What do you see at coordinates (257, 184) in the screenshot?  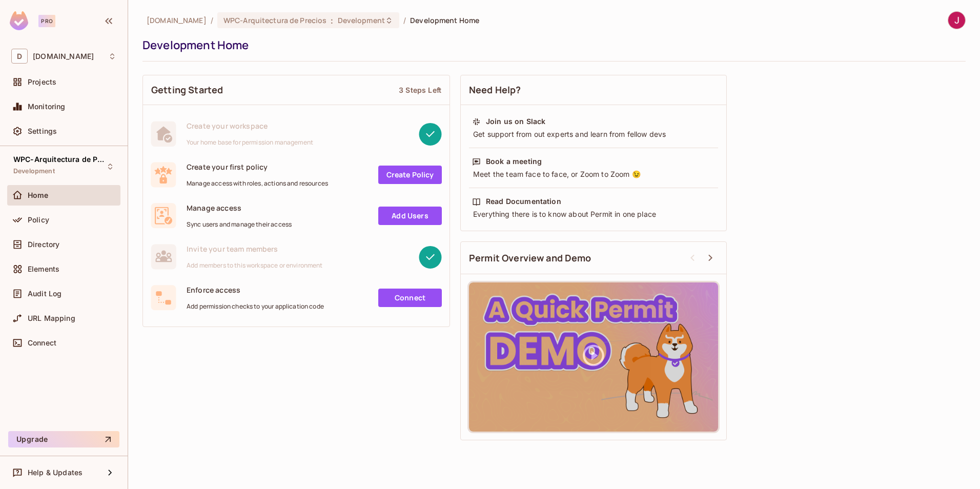 I see `span: Manage access with roles, actions and resources` at bounding box center [257, 184].